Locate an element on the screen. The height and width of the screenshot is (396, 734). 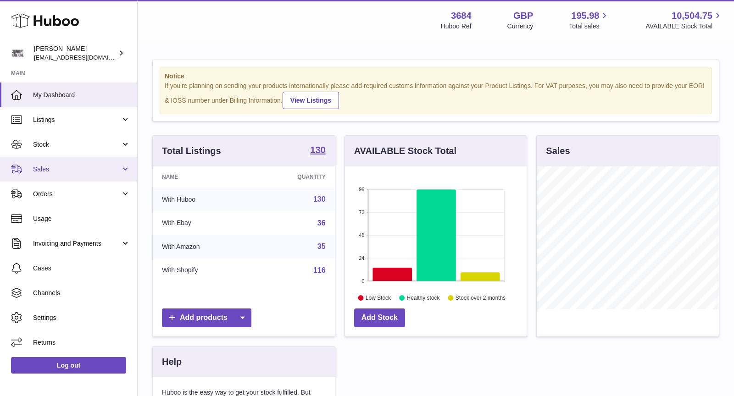
h3: AVAILABLE Stock Total is located at coordinates (405, 151).